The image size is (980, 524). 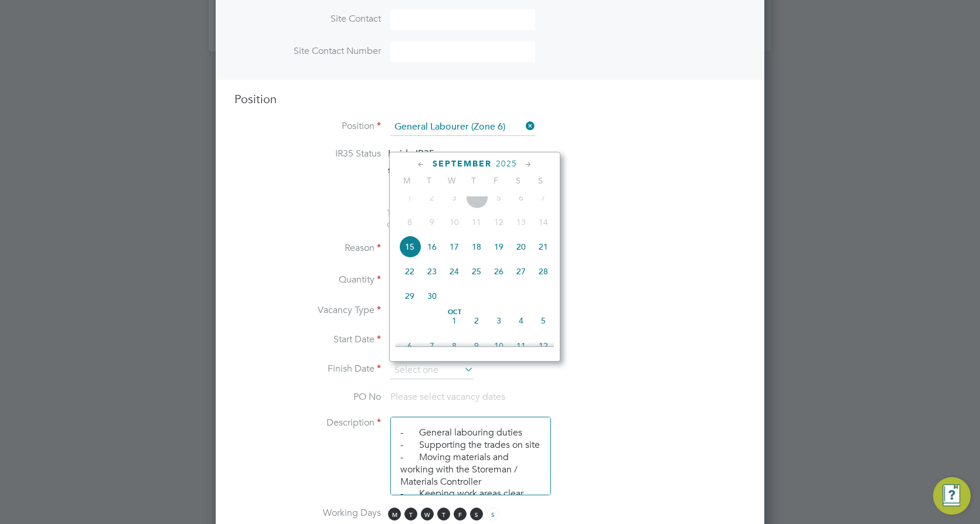 What do you see at coordinates (308, 513) in the screenshot?
I see `label: Working Days` at bounding box center [308, 513].